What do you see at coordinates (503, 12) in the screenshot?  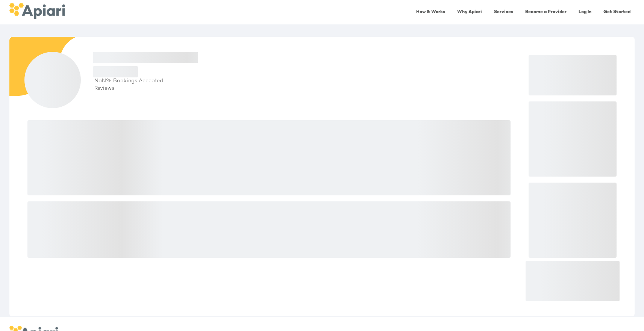 I see `a: Services` at bounding box center [503, 12].